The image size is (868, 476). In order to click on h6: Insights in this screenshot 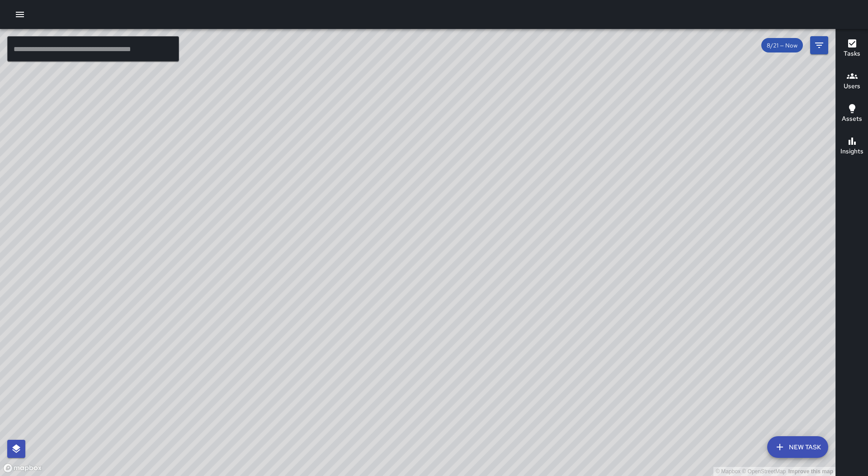, I will do `click(852, 151)`.